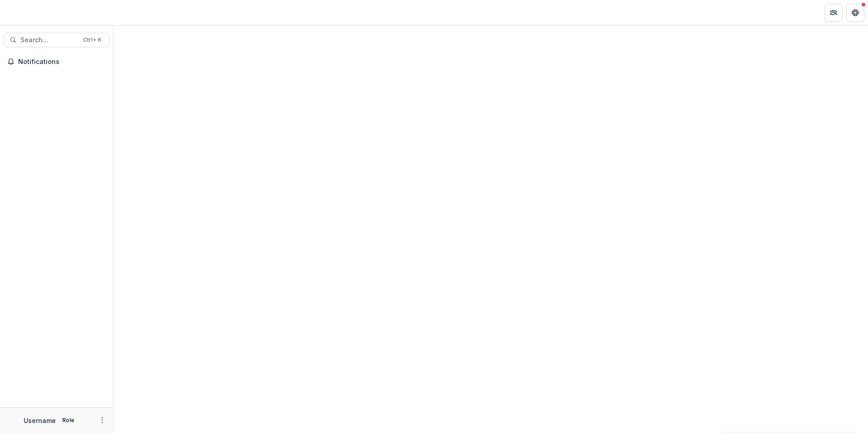  I want to click on span: Search..., so click(49, 40).